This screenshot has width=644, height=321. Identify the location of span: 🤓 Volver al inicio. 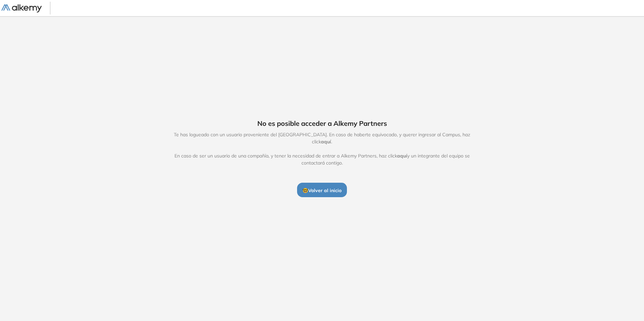
(322, 190).